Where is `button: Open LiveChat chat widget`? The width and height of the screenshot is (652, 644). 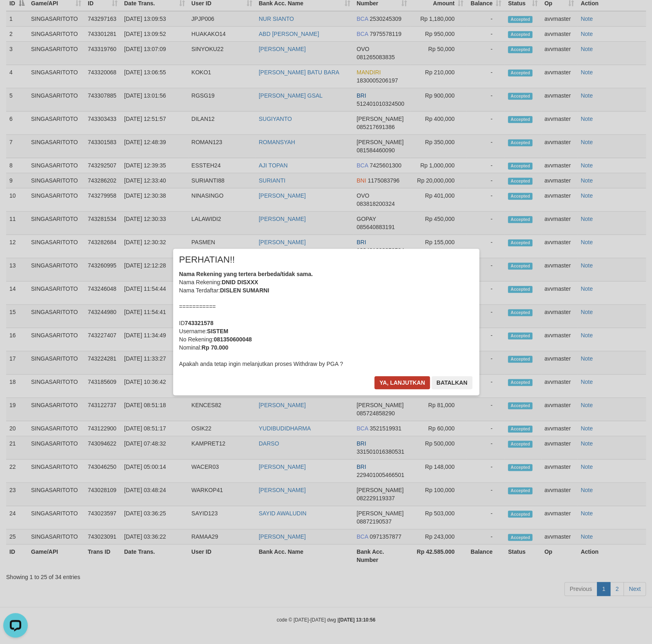 button: Open LiveChat chat widget is located at coordinates (15, 15).